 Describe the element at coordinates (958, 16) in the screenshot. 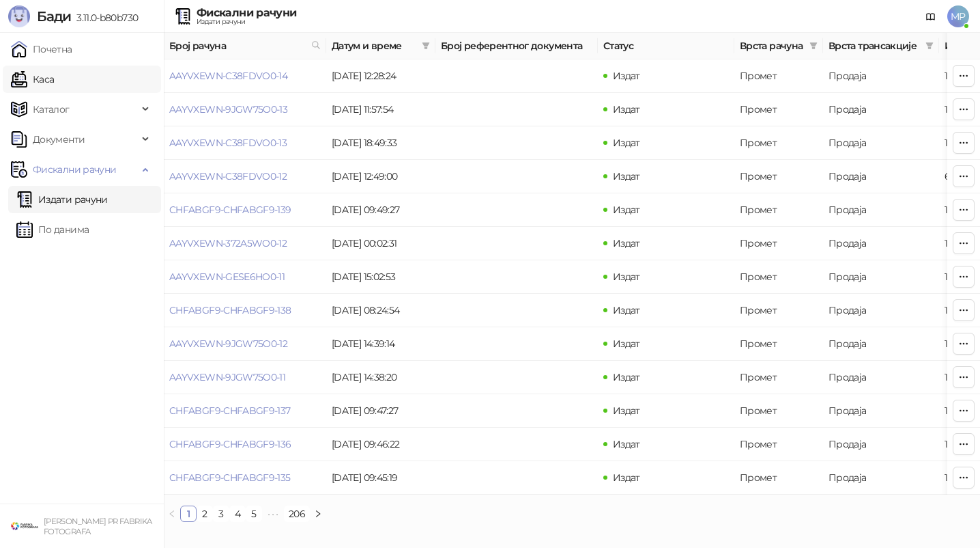

I see `span: MP` at that location.